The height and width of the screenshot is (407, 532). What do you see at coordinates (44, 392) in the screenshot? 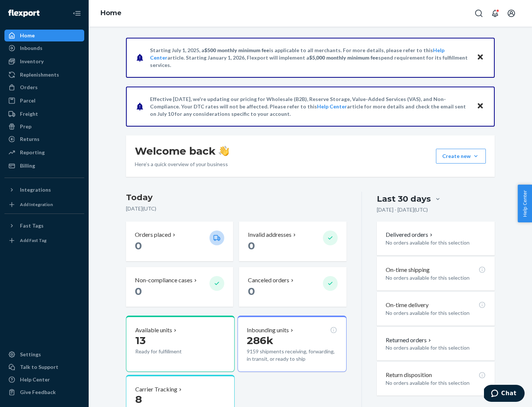
I see `button: Give Feedback` at bounding box center [44, 392].